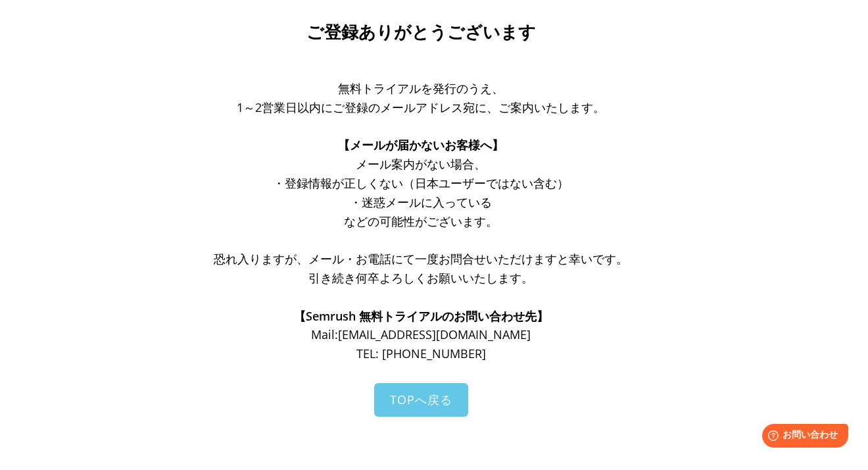  Describe the element at coordinates (59, 16) in the screenshot. I see `span: お問い合わせ` at that location.